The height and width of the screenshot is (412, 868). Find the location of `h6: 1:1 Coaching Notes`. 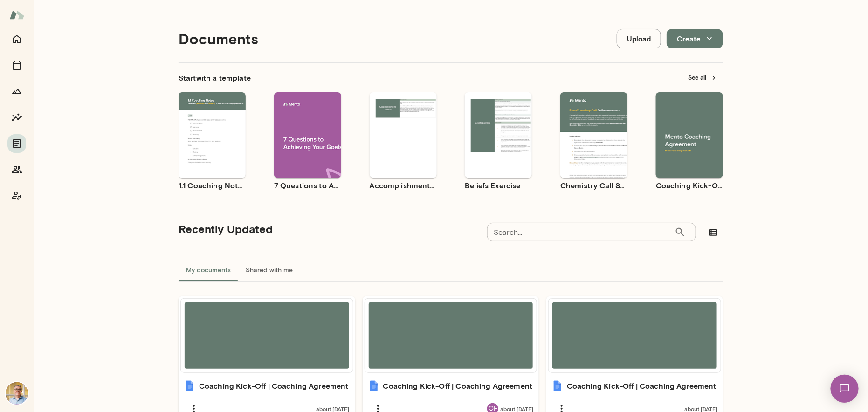

h6: 1:1 Coaching Notes is located at coordinates (212, 185).